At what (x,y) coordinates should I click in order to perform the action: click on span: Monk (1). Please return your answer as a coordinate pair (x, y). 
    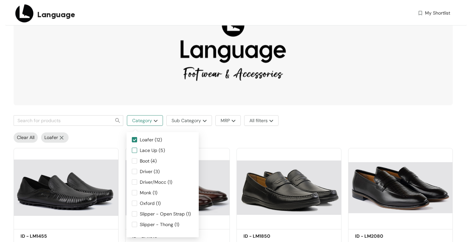
    Looking at the image, I should click on (148, 193).